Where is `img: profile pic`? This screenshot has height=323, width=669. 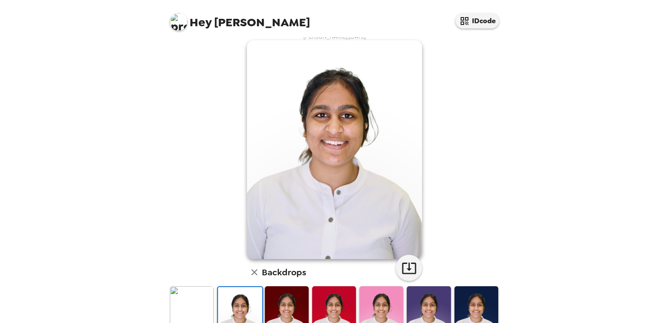 img: profile pic is located at coordinates (179, 22).